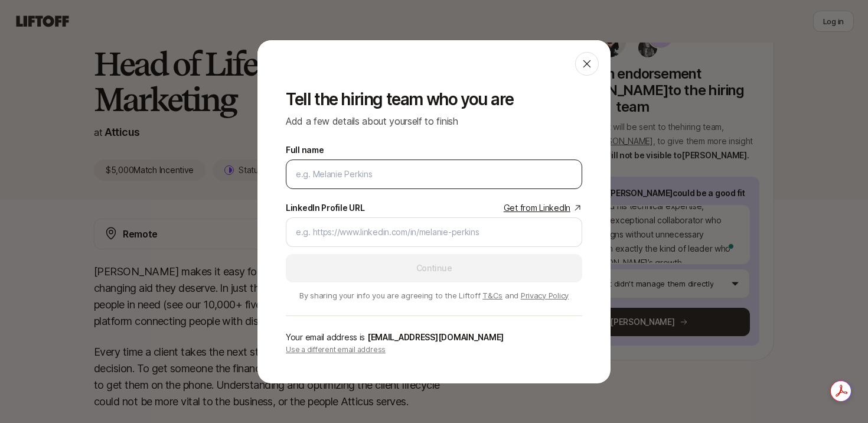 This screenshot has width=868, height=423. Describe the element at coordinates (305, 150) in the screenshot. I see `label: Full name` at that location.